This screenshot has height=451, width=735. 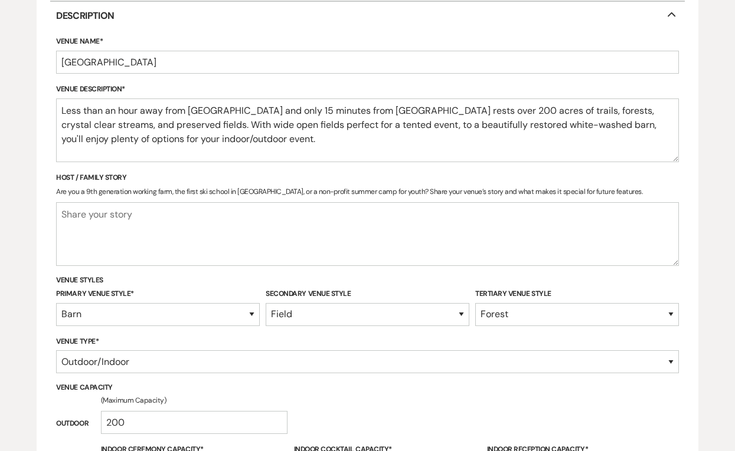 What do you see at coordinates (194, 401) in the screenshot?
I see `p: (Maximum Capacity)` at bounding box center [194, 401].